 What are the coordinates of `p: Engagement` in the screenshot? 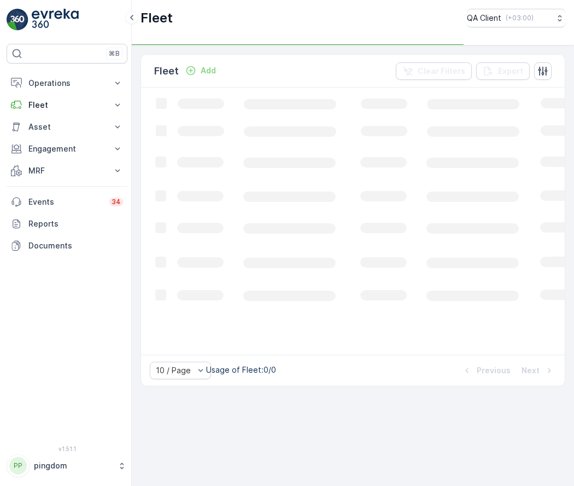 It's located at (67, 149).